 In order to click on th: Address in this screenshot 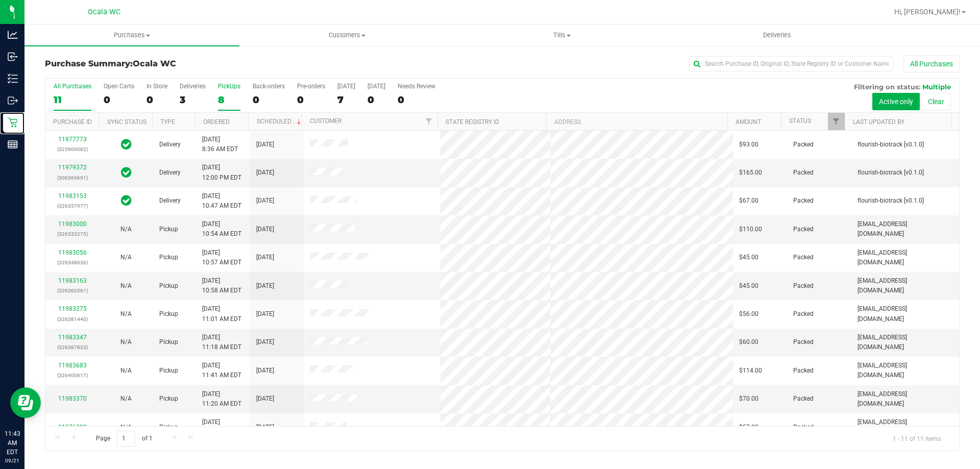, I will do `click(637, 121)`.